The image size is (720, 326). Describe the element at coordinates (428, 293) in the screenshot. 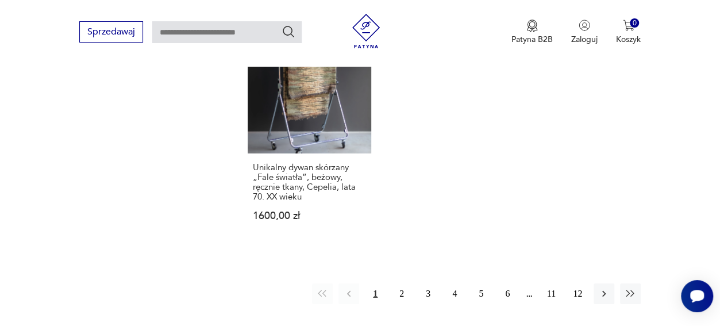

I see `button: 3` at that location.